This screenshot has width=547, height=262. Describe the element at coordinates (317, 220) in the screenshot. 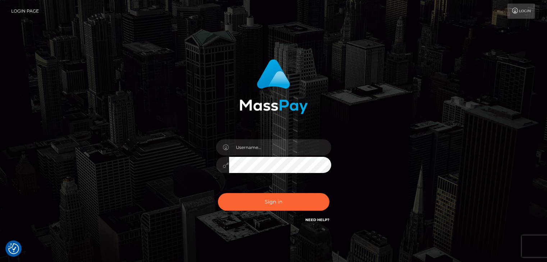

I see `a: Need Help?` at that location.